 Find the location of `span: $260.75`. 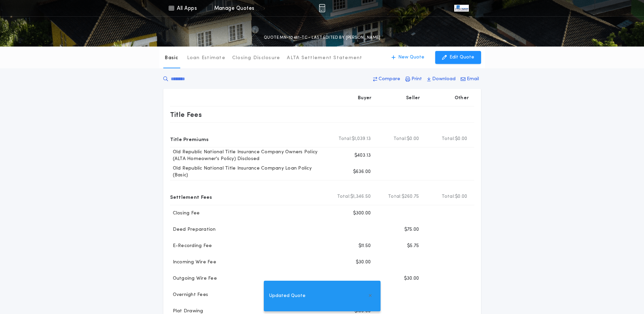

span: $260.75 is located at coordinates (411, 197).